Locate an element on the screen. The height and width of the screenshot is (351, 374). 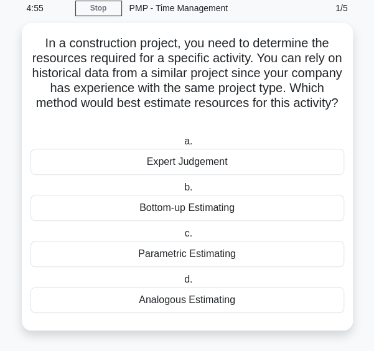
span: a. is located at coordinates (188, 141).